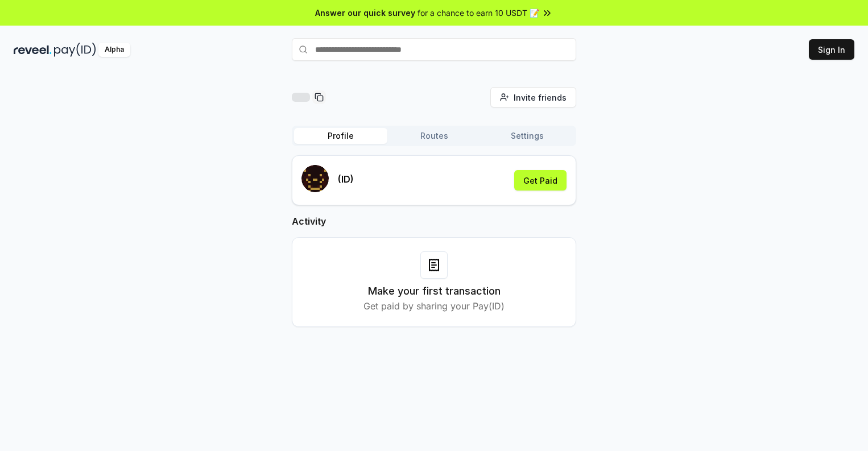 This screenshot has height=451, width=868. I want to click on h2: Activity, so click(434, 221).